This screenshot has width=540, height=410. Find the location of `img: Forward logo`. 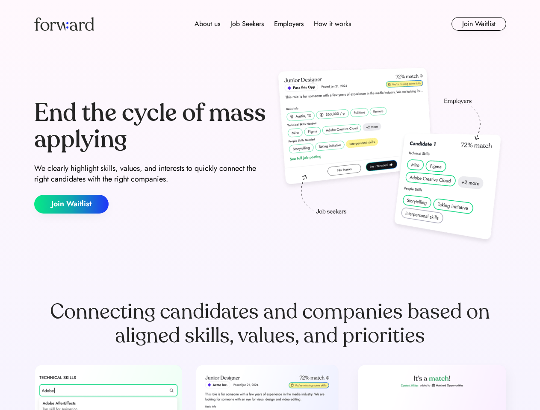

img: Forward logo is located at coordinates (64, 24).